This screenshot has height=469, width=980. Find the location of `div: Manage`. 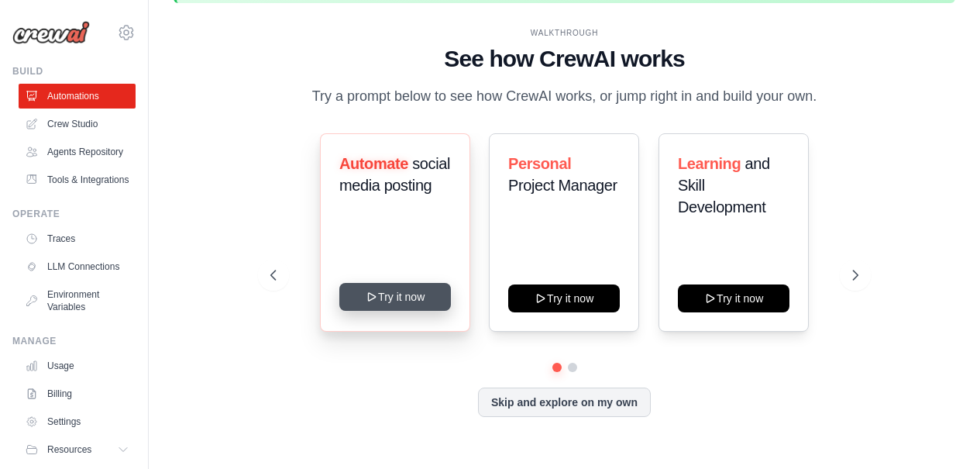

div: Manage is located at coordinates (74, 341).